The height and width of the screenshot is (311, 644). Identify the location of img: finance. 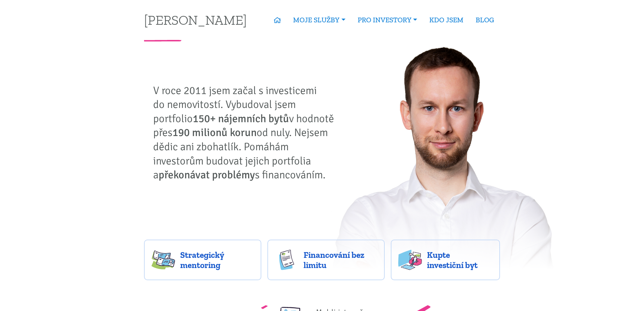
(286, 260).